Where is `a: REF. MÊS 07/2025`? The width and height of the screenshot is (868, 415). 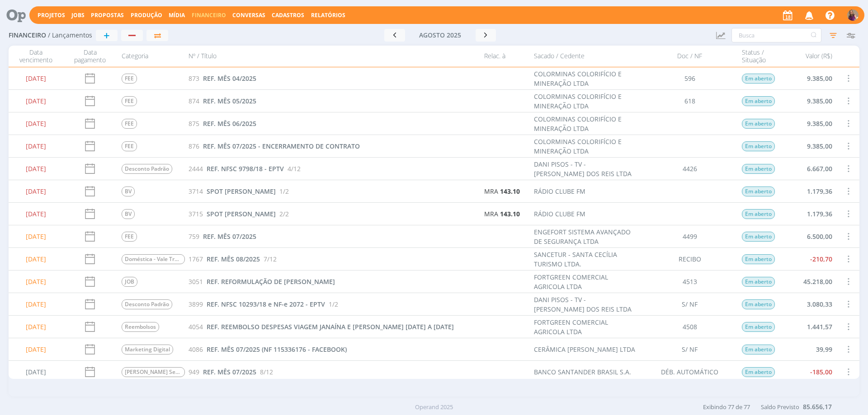
a: REF. MÊS 07/2025 is located at coordinates (230, 372).